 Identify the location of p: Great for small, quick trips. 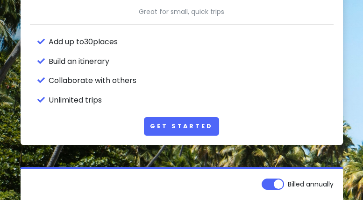
(182, 12).